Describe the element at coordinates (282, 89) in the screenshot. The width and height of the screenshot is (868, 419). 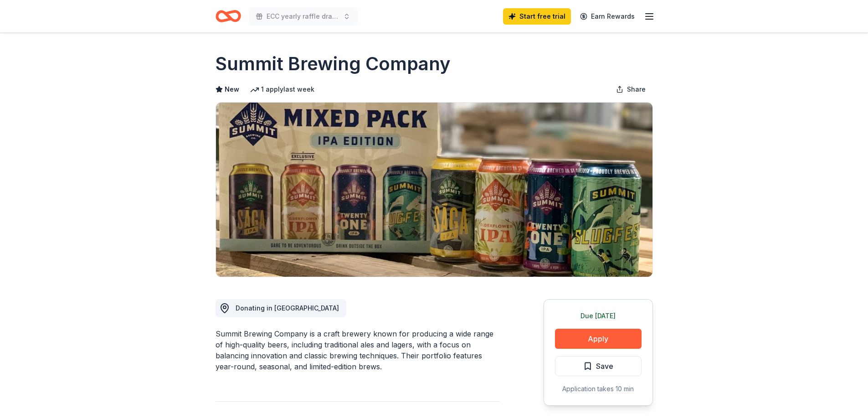
I see `div: 1 apply last week` at that location.